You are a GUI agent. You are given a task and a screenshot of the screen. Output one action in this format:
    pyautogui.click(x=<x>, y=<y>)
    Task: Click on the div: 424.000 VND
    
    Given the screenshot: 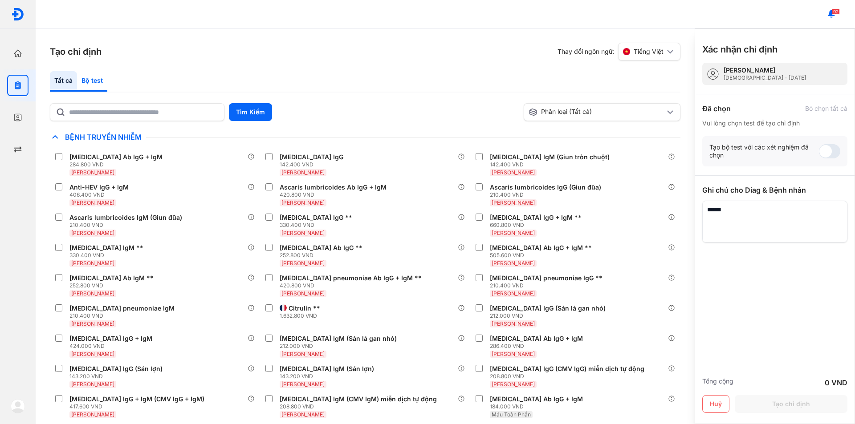 What is the action you would take?
    pyautogui.click(x=113, y=347)
    